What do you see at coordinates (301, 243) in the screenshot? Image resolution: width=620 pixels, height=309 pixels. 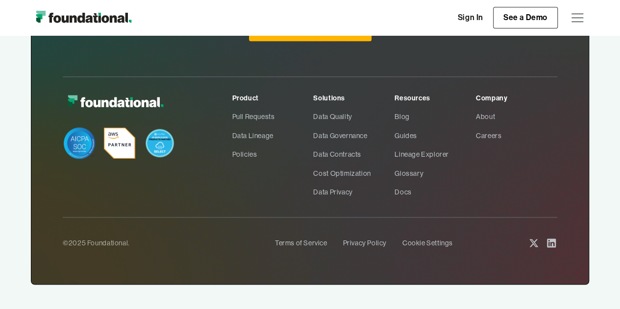 I see `a: Terms of Service` at bounding box center [301, 243].